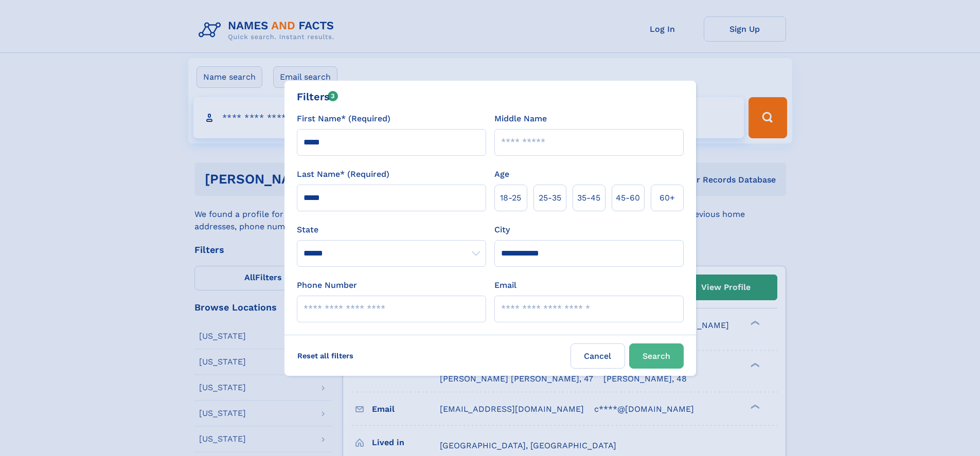  I want to click on label: Age, so click(501, 175).